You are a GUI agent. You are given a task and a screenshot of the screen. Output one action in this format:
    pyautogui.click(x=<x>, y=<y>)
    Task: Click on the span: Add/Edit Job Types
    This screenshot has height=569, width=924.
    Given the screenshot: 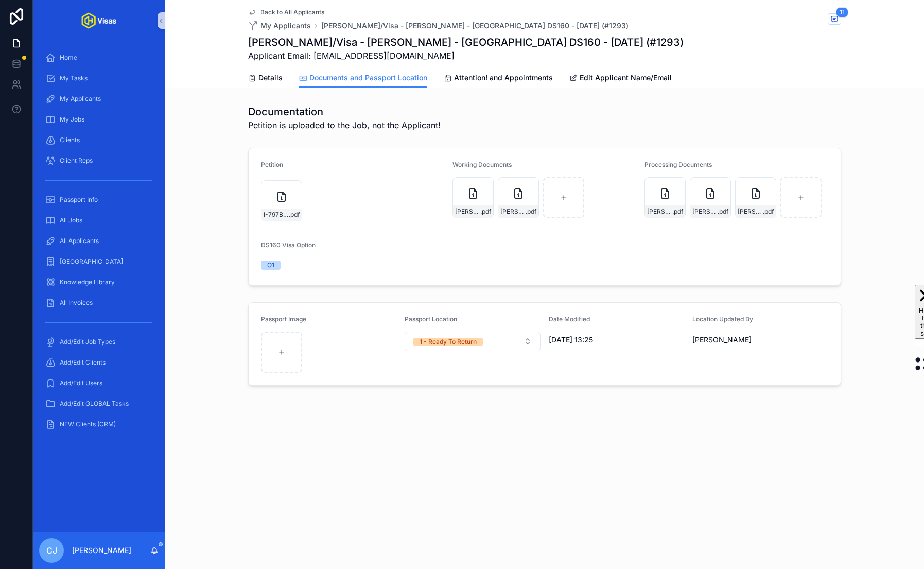 What is the action you would take?
    pyautogui.click(x=87, y=342)
    